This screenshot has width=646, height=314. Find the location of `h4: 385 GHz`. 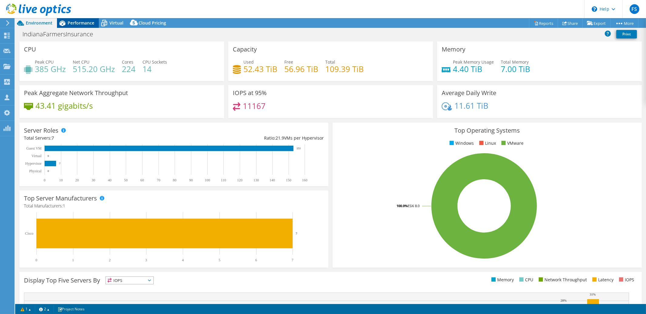

h4: 385 GHz is located at coordinates (50, 69).